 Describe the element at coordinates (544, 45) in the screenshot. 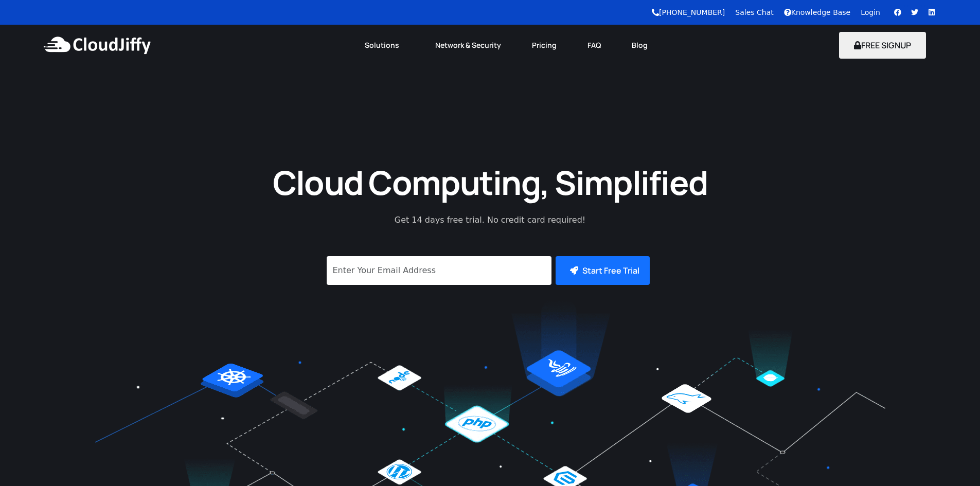

I see `a: Pricing` at that location.